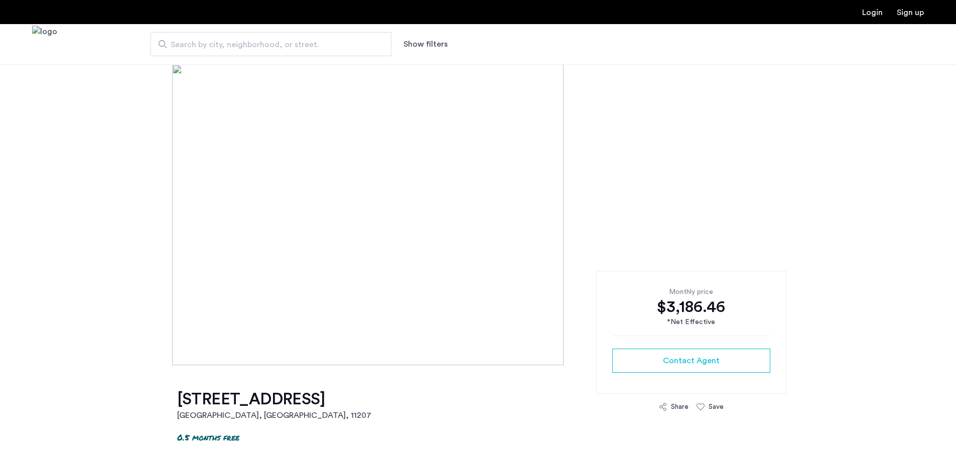 This screenshot has height=457, width=956. Describe the element at coordinates (271, 44) in the screenshot. I see `input: Apartment Search` at that location.